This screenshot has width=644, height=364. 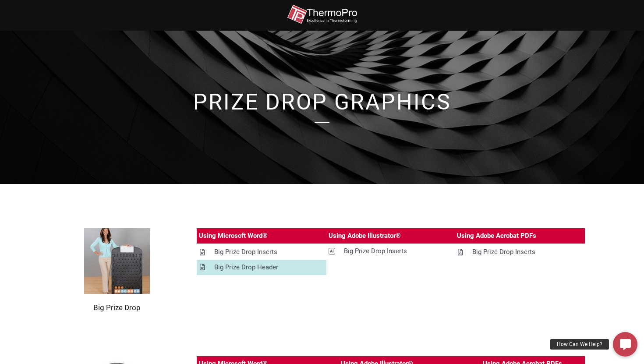 I want to click on a: How Can We Help?, so click(x=625, y=344).